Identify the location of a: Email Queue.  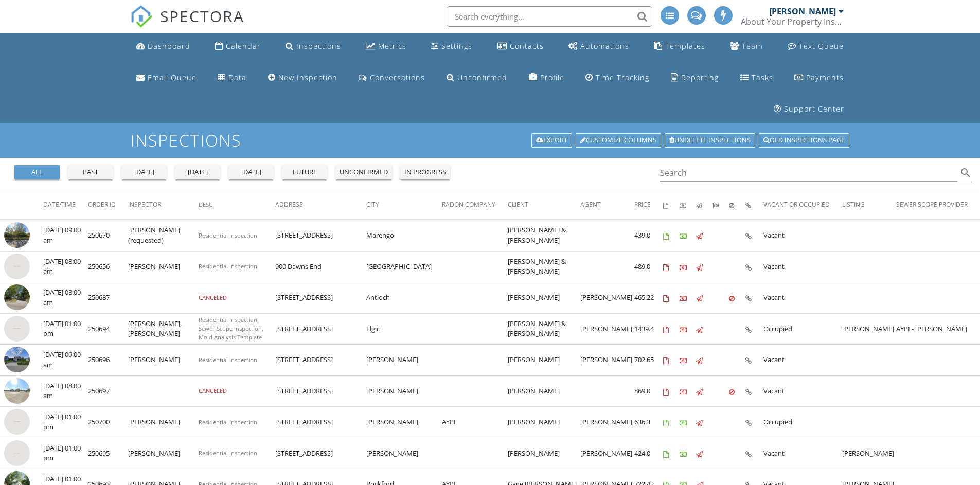
(166, 77).